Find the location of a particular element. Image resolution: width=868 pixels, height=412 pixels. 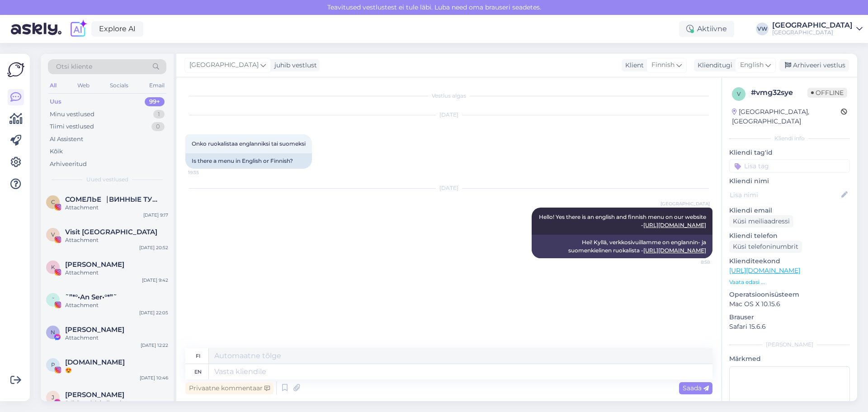

p: Märkmed is located at coordinates (789, 359).